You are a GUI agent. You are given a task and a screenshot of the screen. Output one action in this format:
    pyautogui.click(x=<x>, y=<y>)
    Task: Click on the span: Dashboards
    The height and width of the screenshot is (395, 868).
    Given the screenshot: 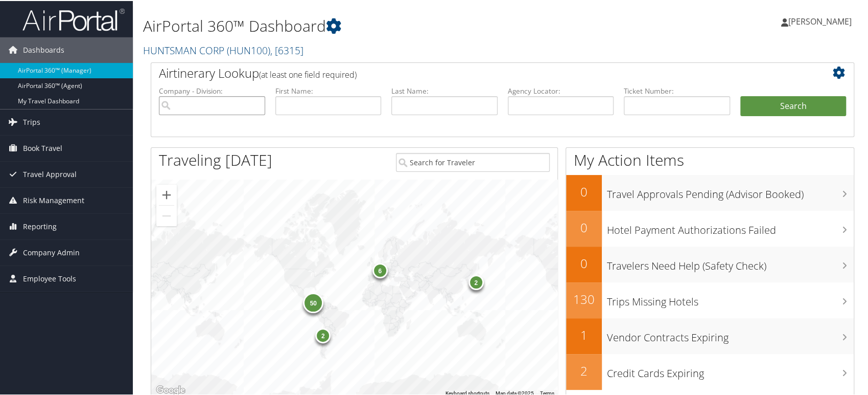 What is the action you would take?
    pyautogui.click(x=43, y=49)
    